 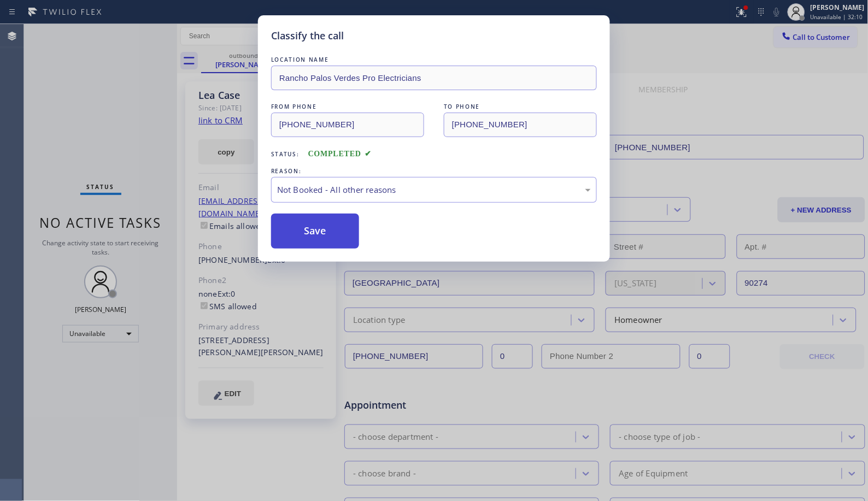 What do you see at coordinates (434, 190) in the screenshot?
I see `div: Not Booked - All other reasons` at bounding box center [434, 190].